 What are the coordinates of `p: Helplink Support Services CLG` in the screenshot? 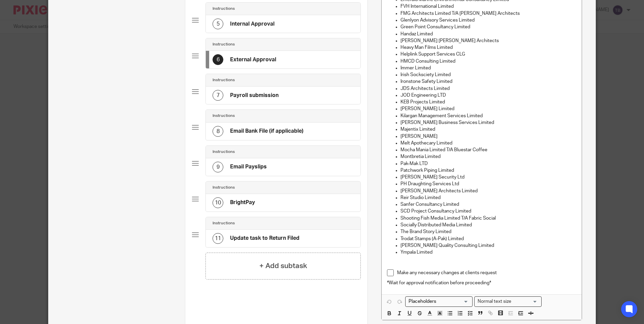 It's located at (488, 54).